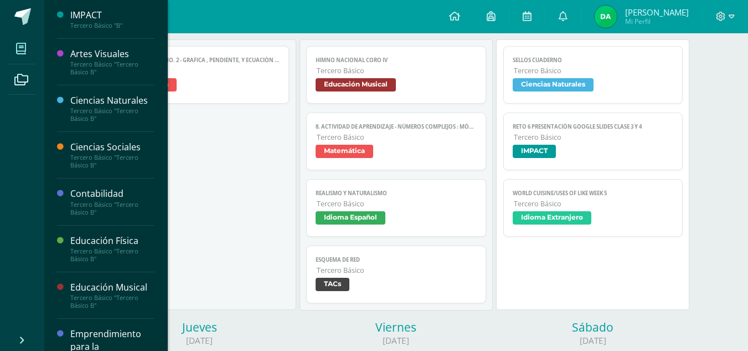  Describe the element at coordinates (552, 218) in the screenshot. I see `span: Idioma Extranjero` at that location.